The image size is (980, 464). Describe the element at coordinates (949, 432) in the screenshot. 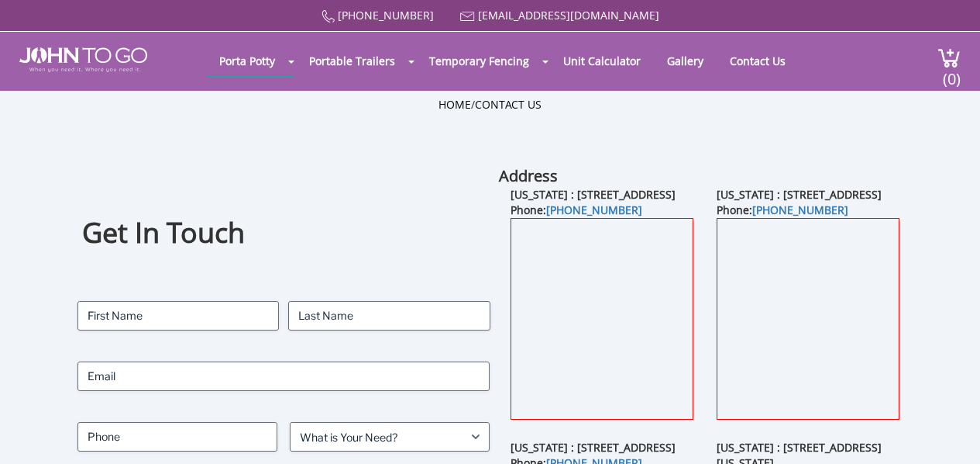

I see `button: Live Chat` at that location.